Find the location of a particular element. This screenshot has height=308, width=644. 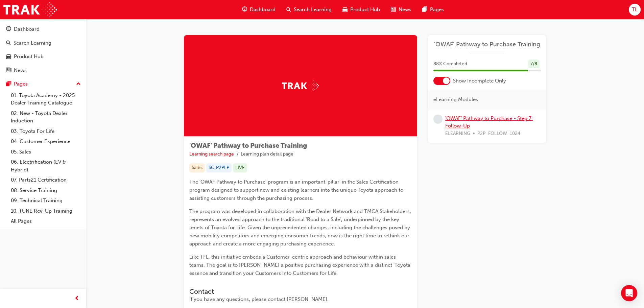

div: Pages is located at coordinates (20, 84).